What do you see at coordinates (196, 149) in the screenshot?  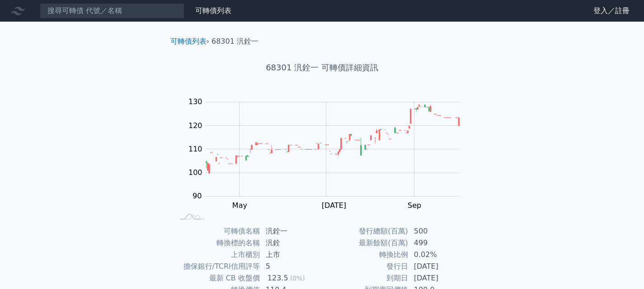 I see `tspan: 110` at bounding box center [196, 149].